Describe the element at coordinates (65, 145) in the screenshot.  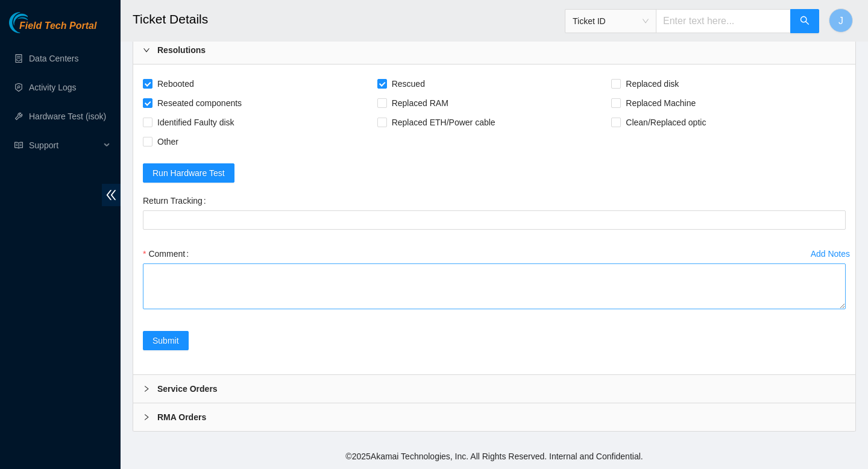
I see `span: Support` at that location.